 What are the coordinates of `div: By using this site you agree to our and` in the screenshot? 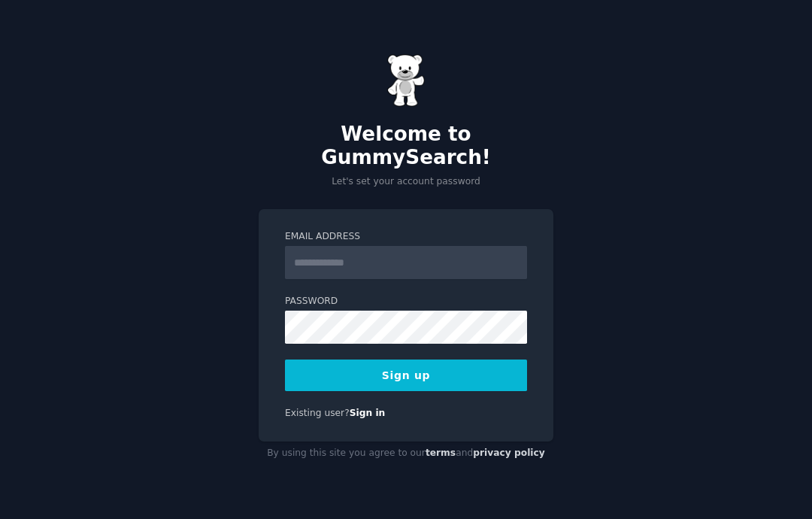 It's located at (406, 453).